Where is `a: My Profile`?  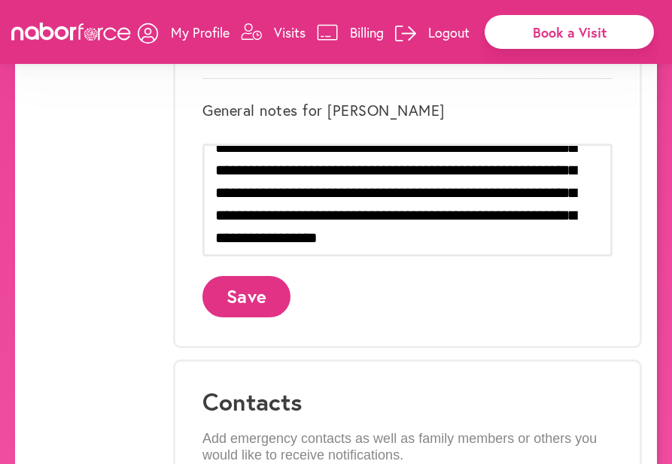 a: My Profile is located at coordinates (184, 32).